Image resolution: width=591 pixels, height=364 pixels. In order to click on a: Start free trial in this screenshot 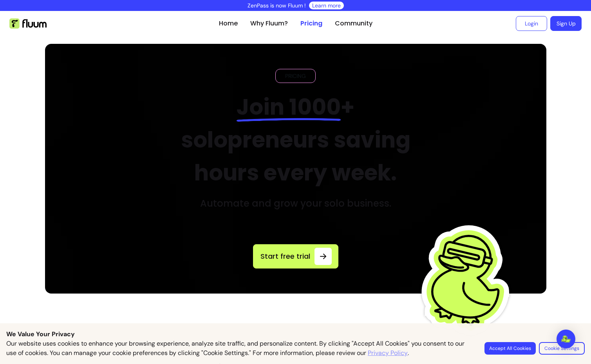, I will do `click(296, 256)`.